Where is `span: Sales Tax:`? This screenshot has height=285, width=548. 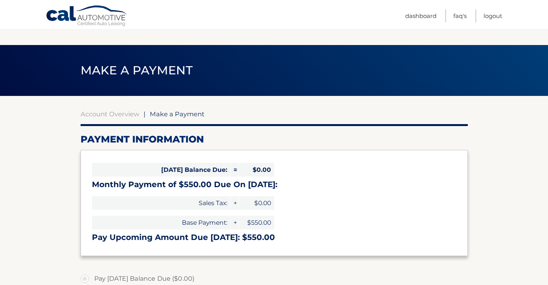
span: Sales Tax: is located at coordinates (161, 203).